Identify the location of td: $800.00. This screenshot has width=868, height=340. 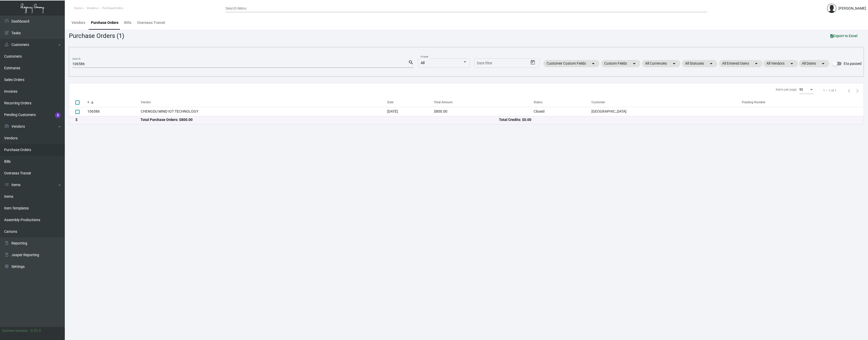
(483, 111).